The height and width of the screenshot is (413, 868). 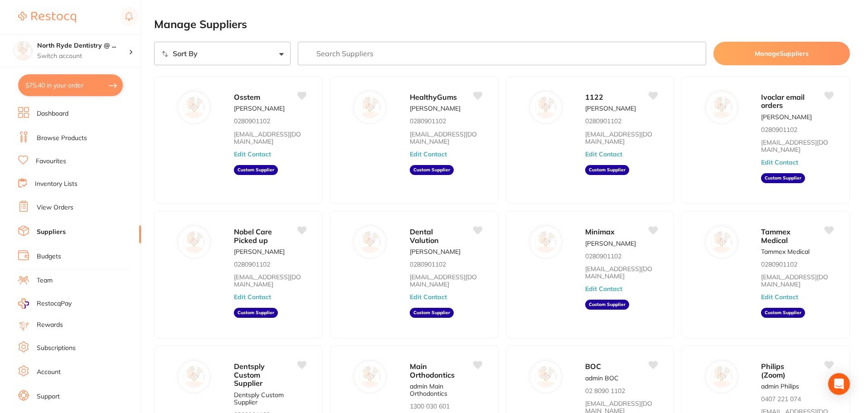 I want to click on a: Favourites, so click(x=51, y=161).